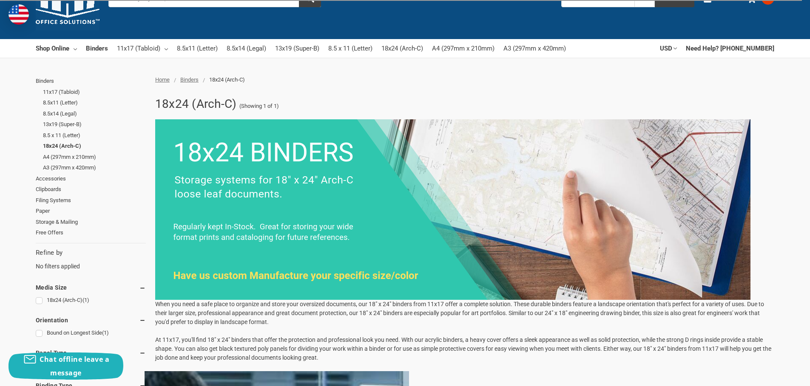  What do you see at coordinates (66, 366) in the screenshot?
I see `button: Chat offline leave a message` at bounding box center [66, 366].